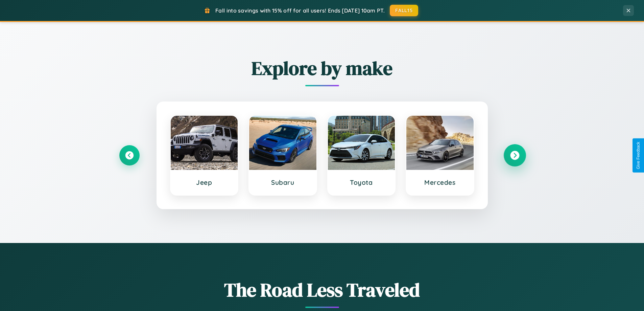  I want to click on h3: Mercedes, so click(440, 182).